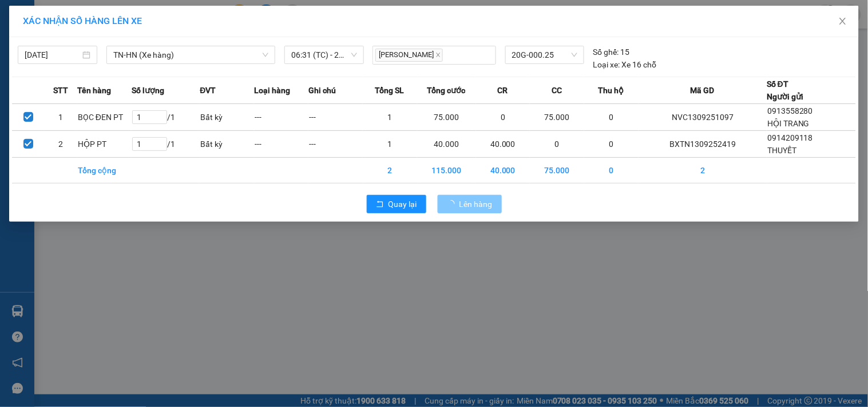 The height and width of the screenshot is (407, 868). Describe the element at coordinates (389, 90) in the screenshot. I see `span: Tổng SL` at that location.